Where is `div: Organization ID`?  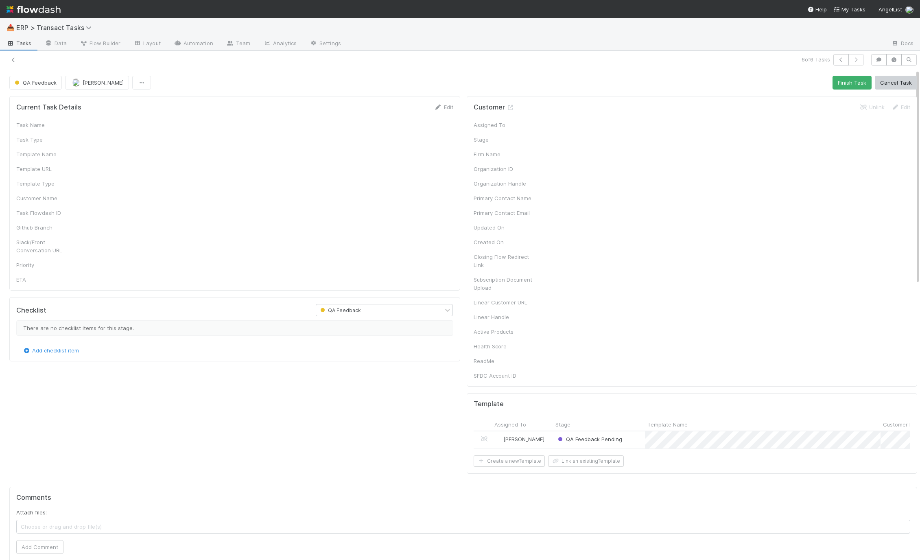 div: Organization ID is located at coordinates (504, 169).